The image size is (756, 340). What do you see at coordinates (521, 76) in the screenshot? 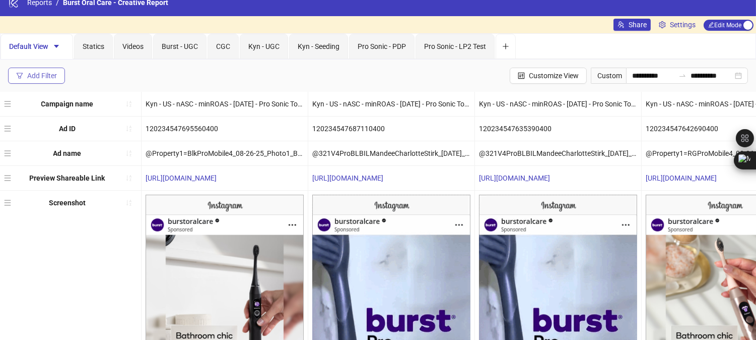
I see `span: control` at bounding box center [521, 76].